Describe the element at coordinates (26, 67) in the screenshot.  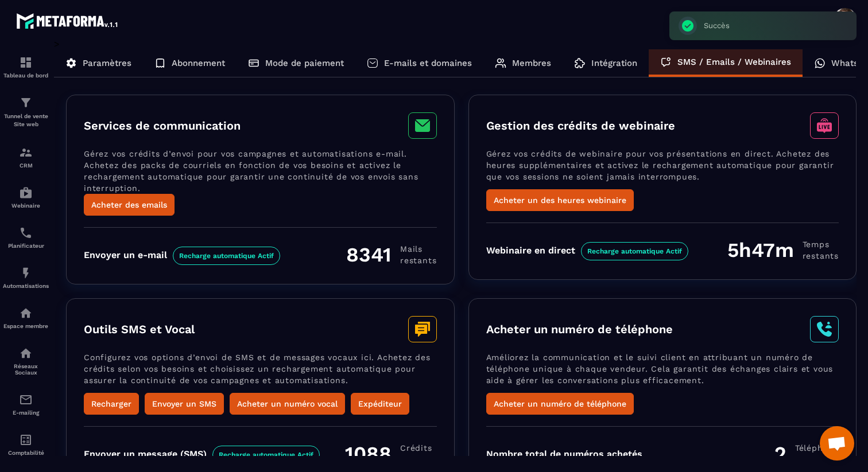
I see `a: formationformationTableau de bord` at that location.